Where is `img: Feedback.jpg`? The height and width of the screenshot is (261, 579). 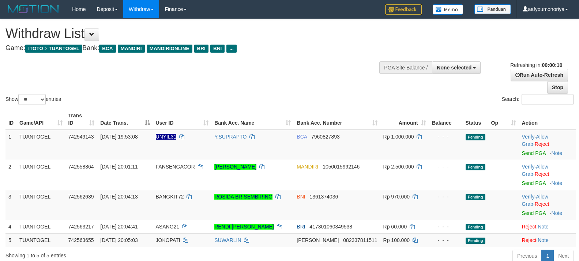 img: Feedback.jpg is located at coordinates (403, 10).